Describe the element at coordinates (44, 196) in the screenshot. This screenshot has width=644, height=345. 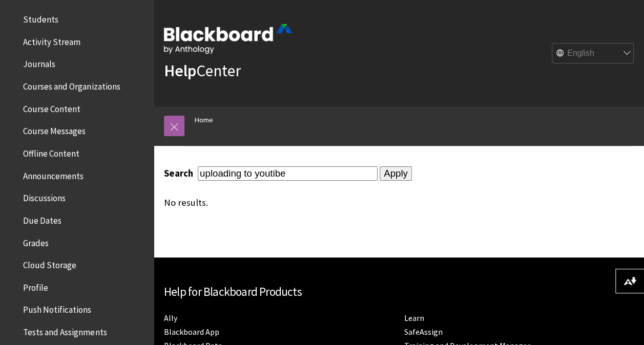
I see `span: Discussions` at that location.